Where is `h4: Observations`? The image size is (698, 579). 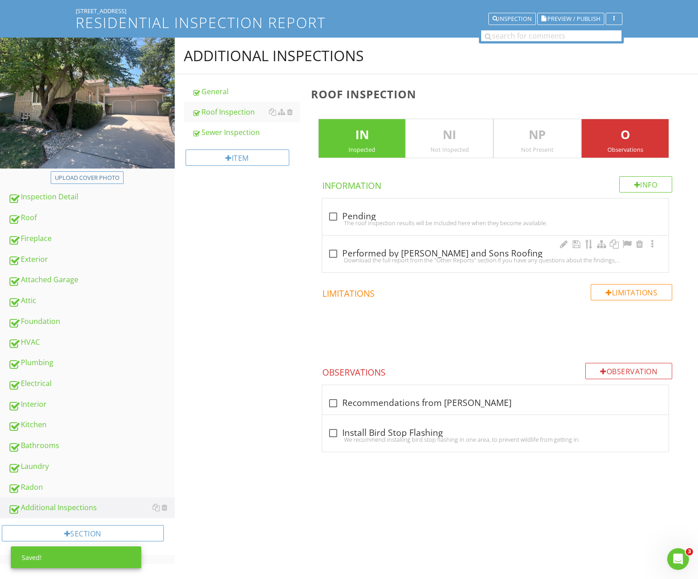
h4: Observations is located at coordinates (497, 370).